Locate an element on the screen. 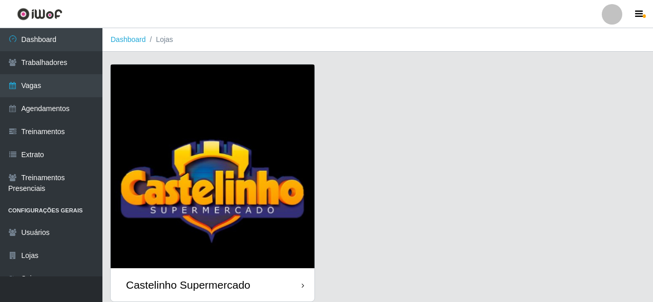 The image size is (653, 302). a: Castelinho Supermercado is located at coordinates (213, 183).